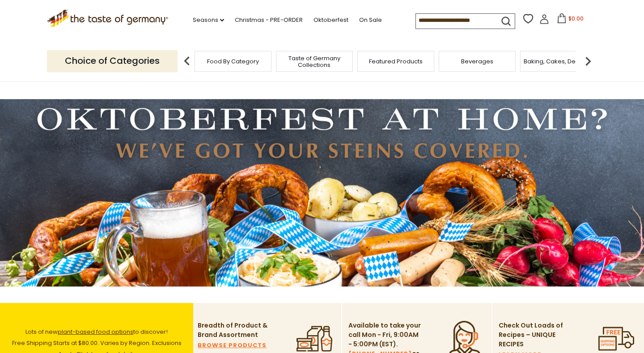  I want to click on span: Food By Category, so click(233, 61).